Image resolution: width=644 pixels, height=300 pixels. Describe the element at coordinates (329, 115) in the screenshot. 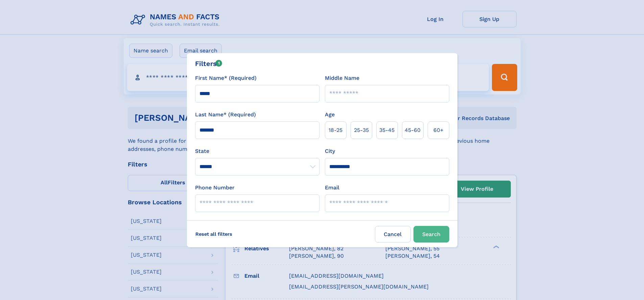

I see `label: Age` at that location.